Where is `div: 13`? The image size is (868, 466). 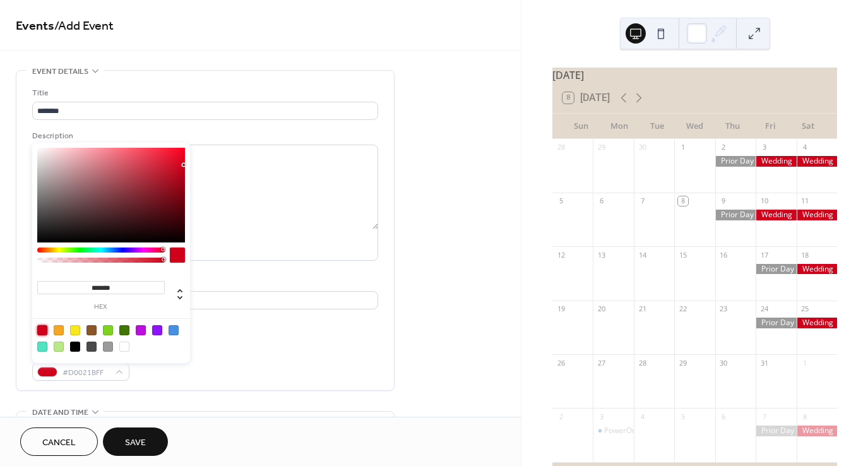
div: 13 is located at coordinates (601, 255).